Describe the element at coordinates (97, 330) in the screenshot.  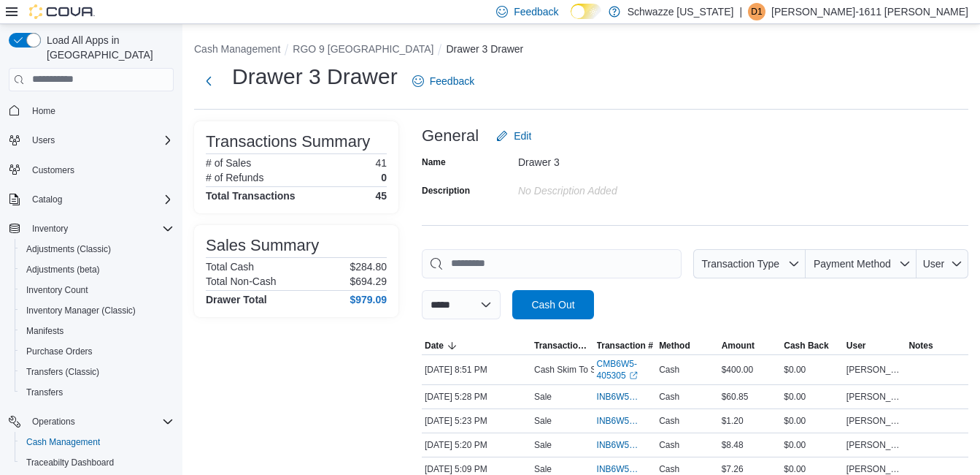
I see `button: Manifests` at that location.